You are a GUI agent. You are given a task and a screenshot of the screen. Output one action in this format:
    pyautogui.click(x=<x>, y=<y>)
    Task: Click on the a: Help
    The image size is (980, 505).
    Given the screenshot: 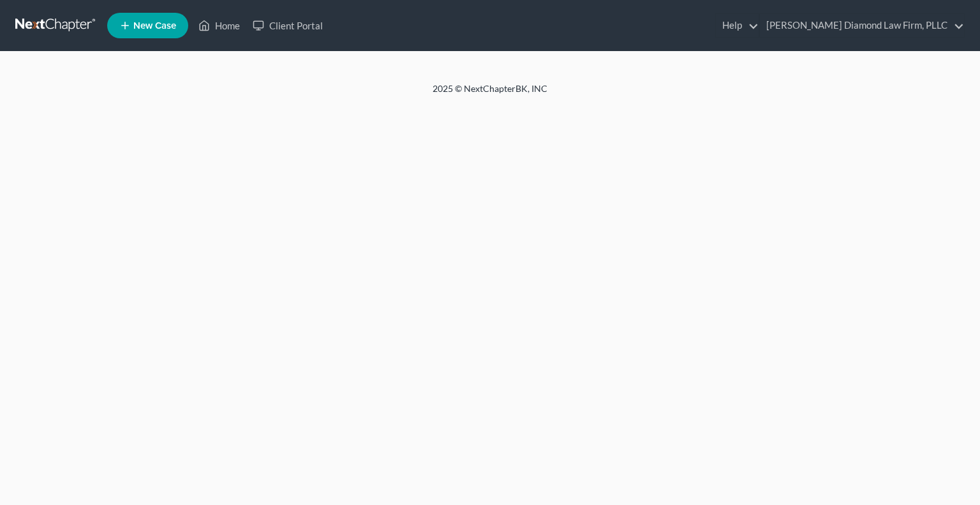 What is the action you would take?
    pyautogui.click(x=736, y=25)
    